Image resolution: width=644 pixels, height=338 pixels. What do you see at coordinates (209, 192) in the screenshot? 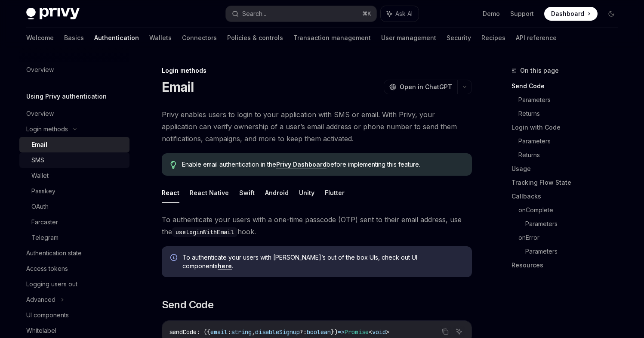
I see `button: React Native` at bounding box center [209, 192].